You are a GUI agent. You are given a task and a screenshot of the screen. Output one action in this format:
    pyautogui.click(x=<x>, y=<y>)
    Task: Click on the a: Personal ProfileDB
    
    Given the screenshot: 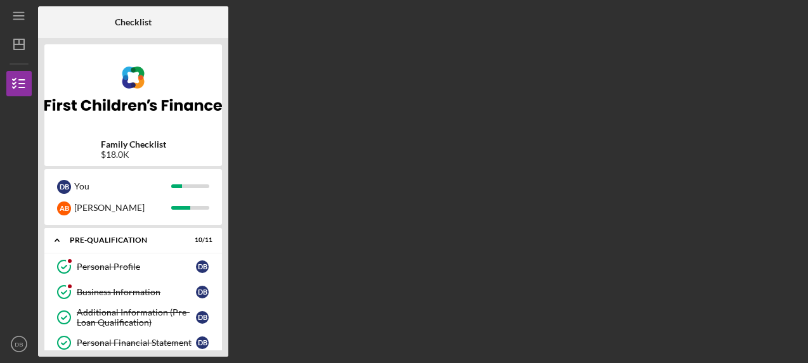 What is the action you would take?
    pyautogui.click(x=133, y=267)
    